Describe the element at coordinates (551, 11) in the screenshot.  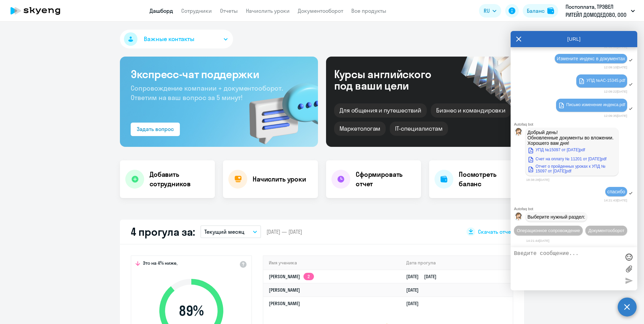
I see `img: balance` at that location.